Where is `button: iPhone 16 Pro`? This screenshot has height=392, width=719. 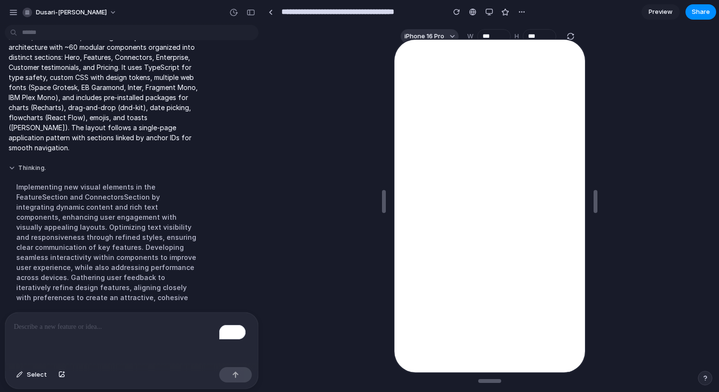 button: iPhone 16 Pro is located at coordinates (429, 36).